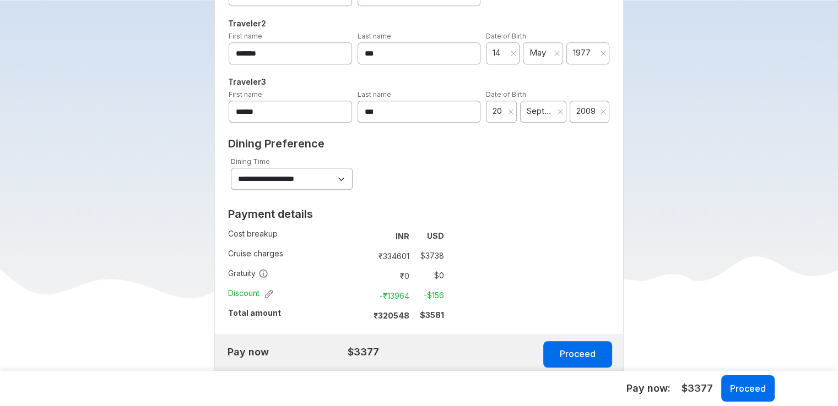  Describe the element at coordinates (432, 315) in the screenshot. I see `strong: $ 3581` at that location.